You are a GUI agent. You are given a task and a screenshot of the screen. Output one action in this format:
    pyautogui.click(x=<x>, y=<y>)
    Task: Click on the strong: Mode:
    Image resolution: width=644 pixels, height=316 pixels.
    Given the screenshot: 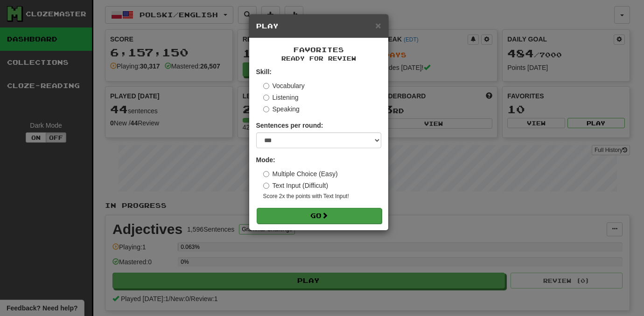 What is the action you would take?
    pyautogui.click(x=266, y=160)
    